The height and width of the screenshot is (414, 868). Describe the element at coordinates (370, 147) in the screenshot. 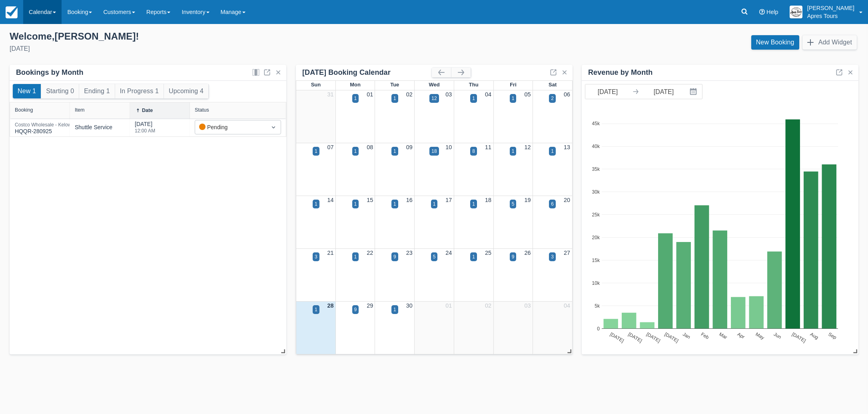

I see `a: 08` at that location.